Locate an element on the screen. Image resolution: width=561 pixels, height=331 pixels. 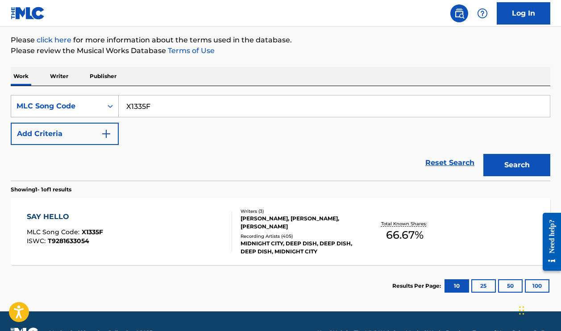
span: ISWC : is located at coordinates (37, 241).